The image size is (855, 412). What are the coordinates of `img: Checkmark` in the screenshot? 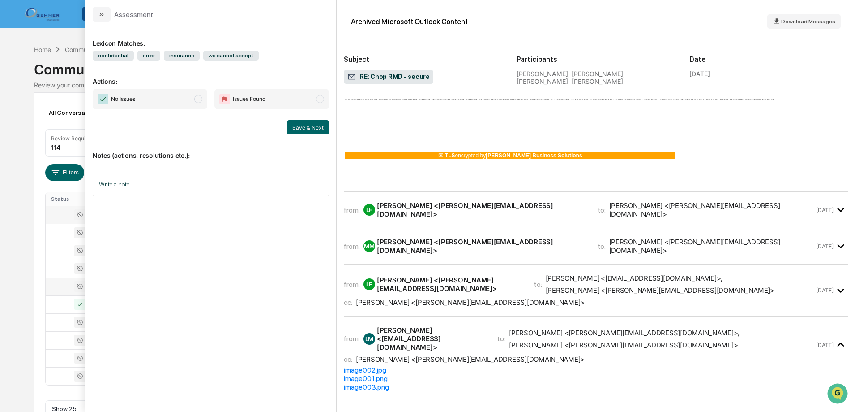 It's located at (103, 99).